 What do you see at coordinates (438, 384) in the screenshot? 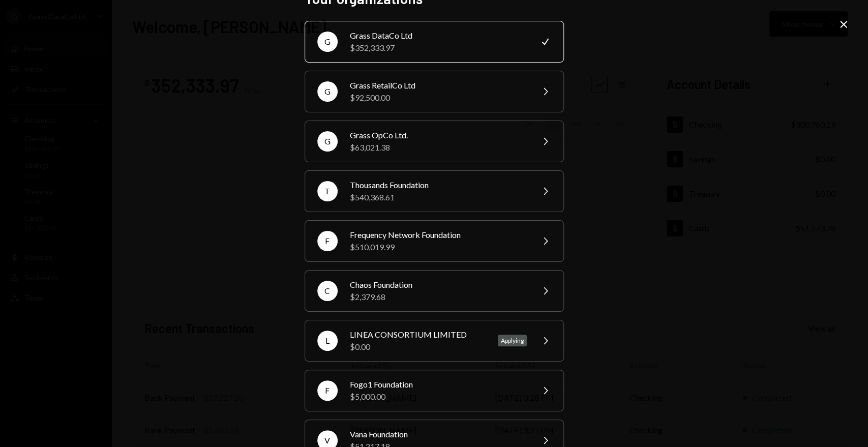
I see `div: Fogo1 Foundation` at bounding box center [438, 384].